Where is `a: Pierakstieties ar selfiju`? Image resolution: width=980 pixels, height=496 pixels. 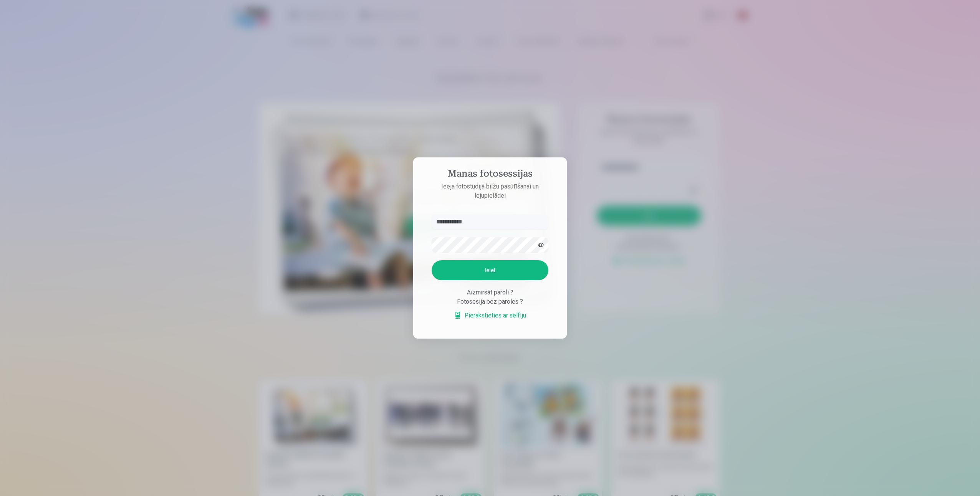 a: Pierakstieties ar selfiju is located at coordinates (490, 316).